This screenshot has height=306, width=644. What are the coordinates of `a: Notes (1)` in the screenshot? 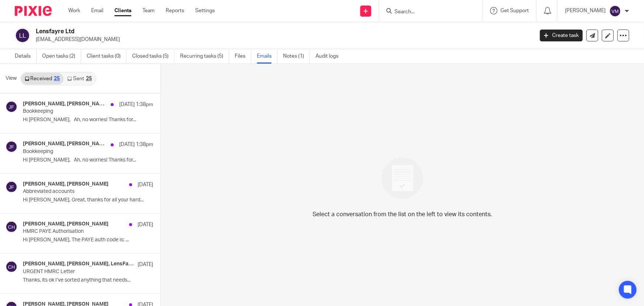 It's located at (296, 56).